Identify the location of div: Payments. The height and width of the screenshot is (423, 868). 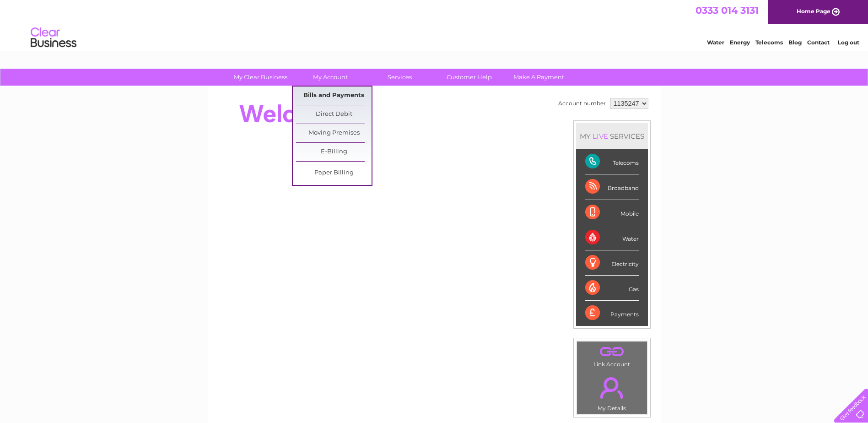
(612, 313).